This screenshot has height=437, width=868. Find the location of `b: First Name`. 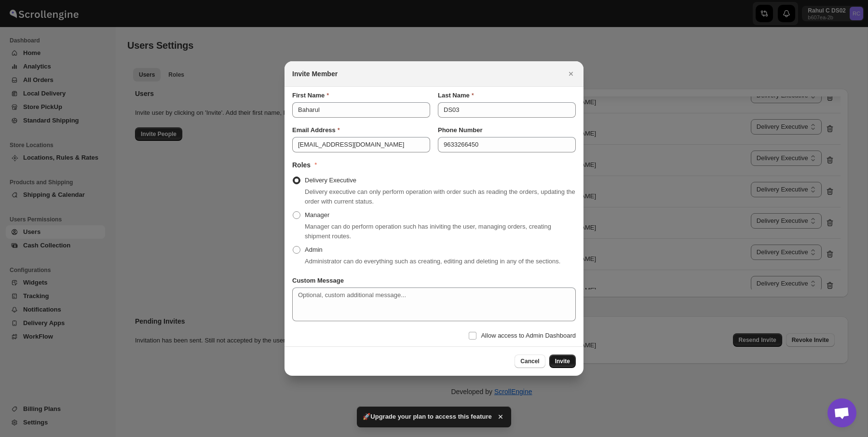

b: First Name is located at coordinates (308, 95).